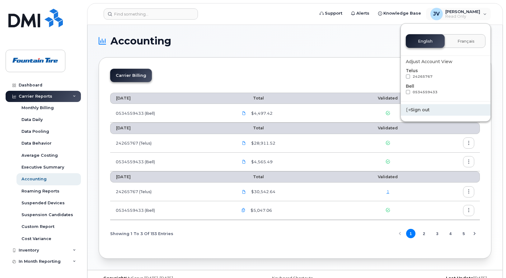  I want to click on span: Français, so click(466, 41).